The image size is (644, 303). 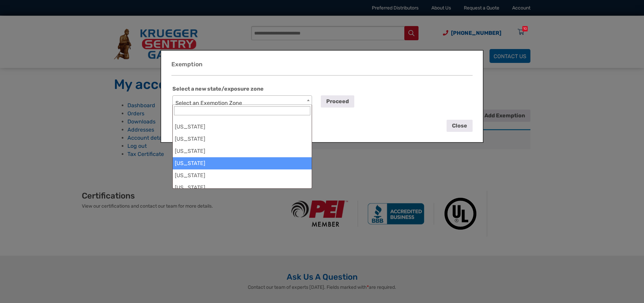 I want to click on h3: Exemption, so click(x=322, y=65).